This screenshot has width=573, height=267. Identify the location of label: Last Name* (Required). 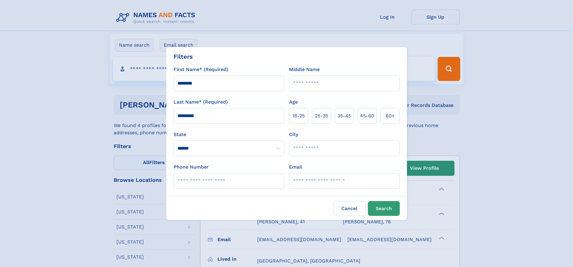
(201, 102).